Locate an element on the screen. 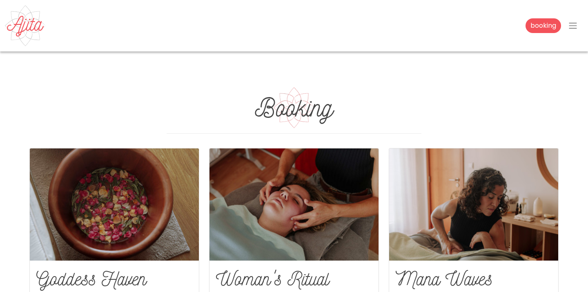 The width and height of the screenshot is (588, 292). img: Woman's Ritual - Ajita Feminine Massage - Ribamar, Ericeira is located at coordinates (294, 205).